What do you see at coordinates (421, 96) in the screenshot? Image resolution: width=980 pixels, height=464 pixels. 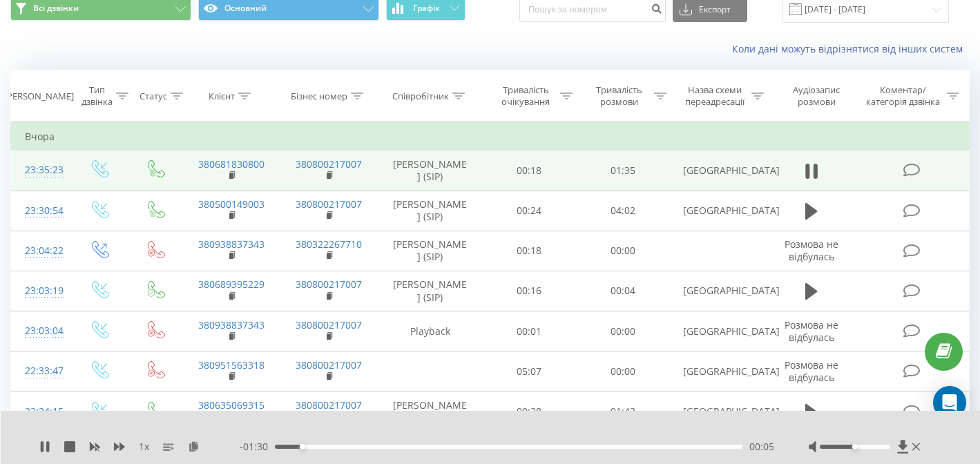 I see `div: Співробітник` at bounding box center [421, 96].